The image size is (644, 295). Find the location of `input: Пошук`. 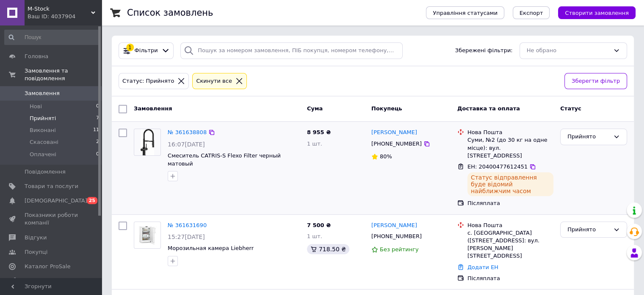

input: Пошук is located at coordinates (52, 37).